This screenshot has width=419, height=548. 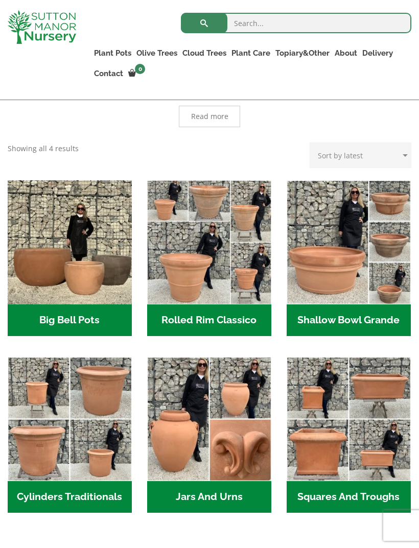 I want to click on h2: Jars And Urns, so click(x=209, y=497).